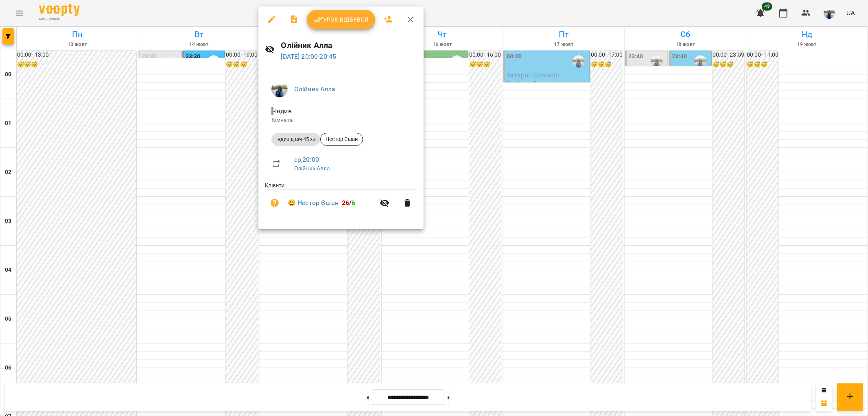 This screenshot has width=868, height=416. Describe the element at coordinates (274, 203) in the screenshot. I see `button: Візит ще не сплачено. Додати оплату?` at that location.